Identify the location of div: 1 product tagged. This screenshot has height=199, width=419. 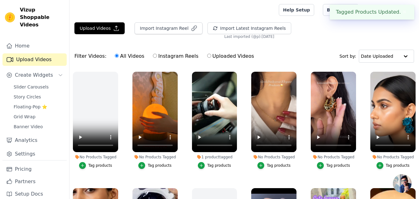
(215, 157).